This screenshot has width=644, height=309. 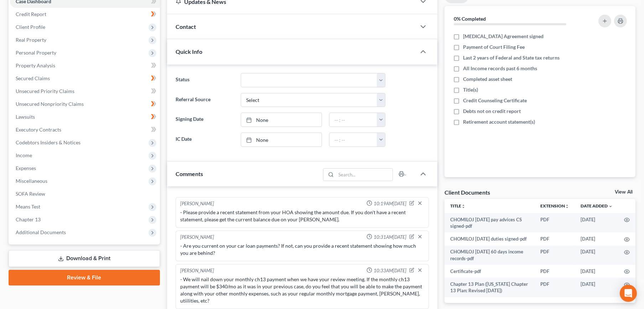 What do you see at coordinates (494, 47) in the screenshot?
I see `span: Payment of Court Filing Fee` at bounding box center [494, 47].